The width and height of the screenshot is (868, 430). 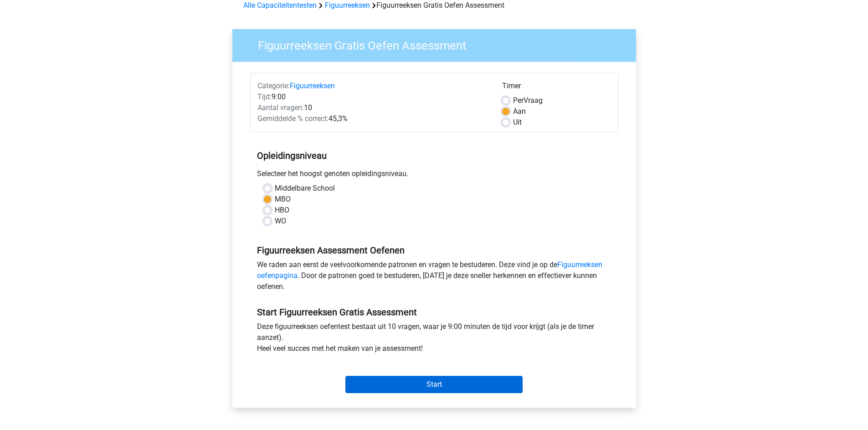 I want to click on label: Vraag, so click(x=527, y=100).